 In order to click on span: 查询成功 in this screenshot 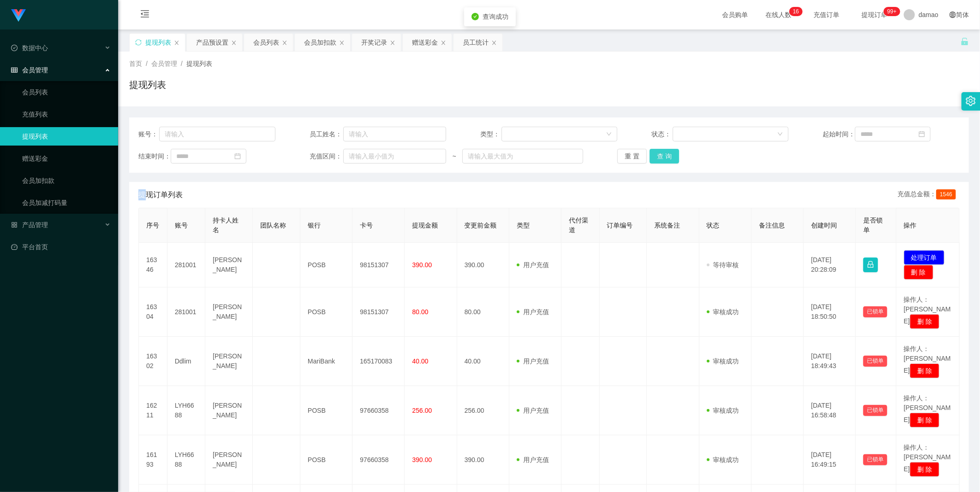, I will do `click(495, 16)`.